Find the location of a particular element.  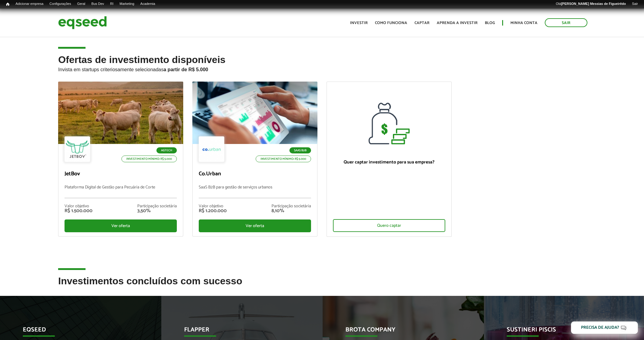

p: Quer captar investimento para sua empresa? is located at coordinates (389, 162).